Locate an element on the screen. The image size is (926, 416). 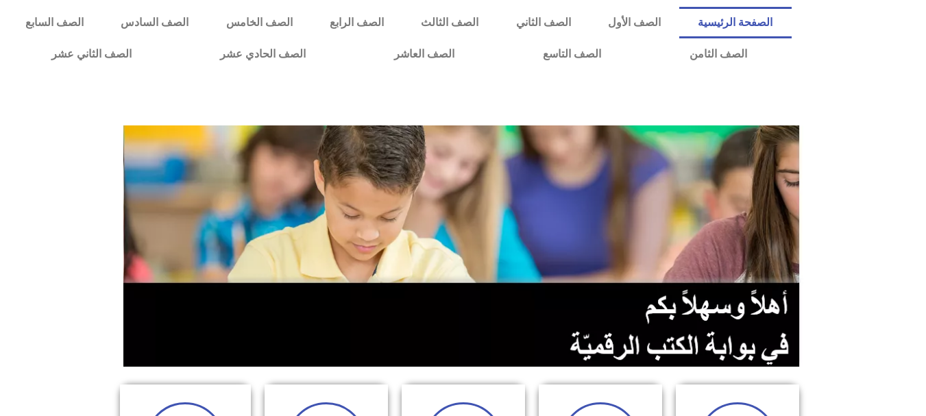
a: الصف التاسع is located at coordinates (571, 54).